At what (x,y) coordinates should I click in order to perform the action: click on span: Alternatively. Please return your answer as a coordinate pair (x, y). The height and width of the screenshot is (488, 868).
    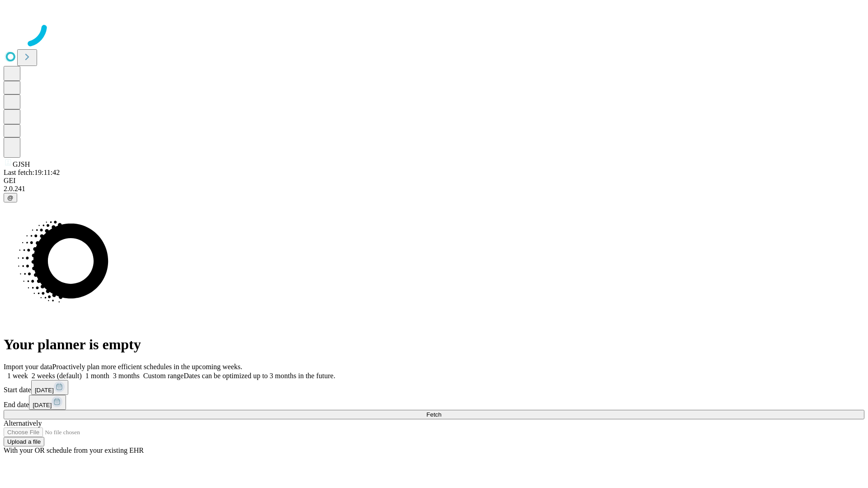
    Looking at the image, I should click on (23, 423).